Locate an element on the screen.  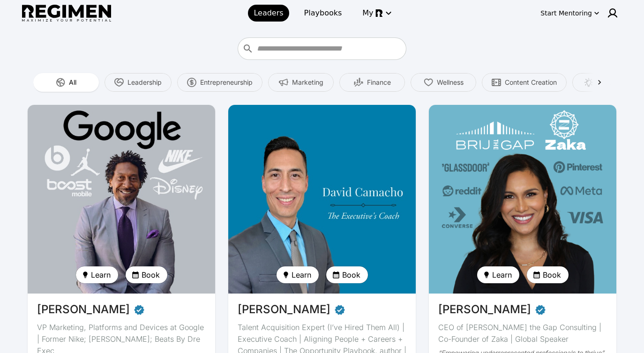
a: Leaders is located at coordinates (268, 13).